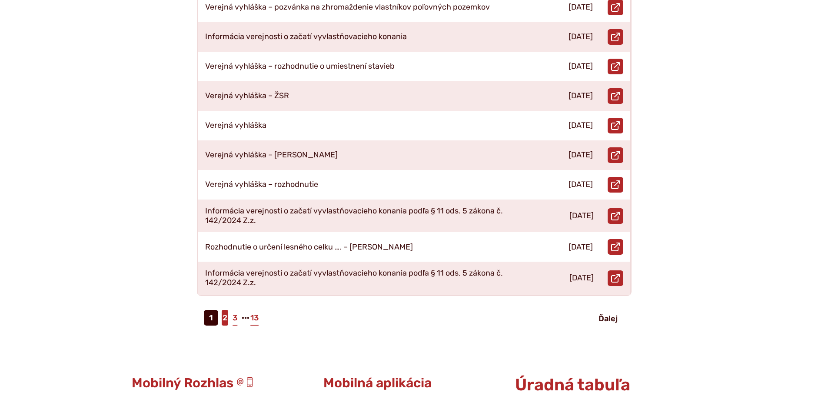  What do you see at coordinates (235, 318) in the screenshot?
I see `a: 3` at bounding box center [235, 318].